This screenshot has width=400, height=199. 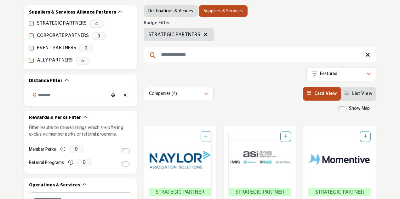 I want to click on h2: Rewards & Perks Filter, so click(x=55, y=118).